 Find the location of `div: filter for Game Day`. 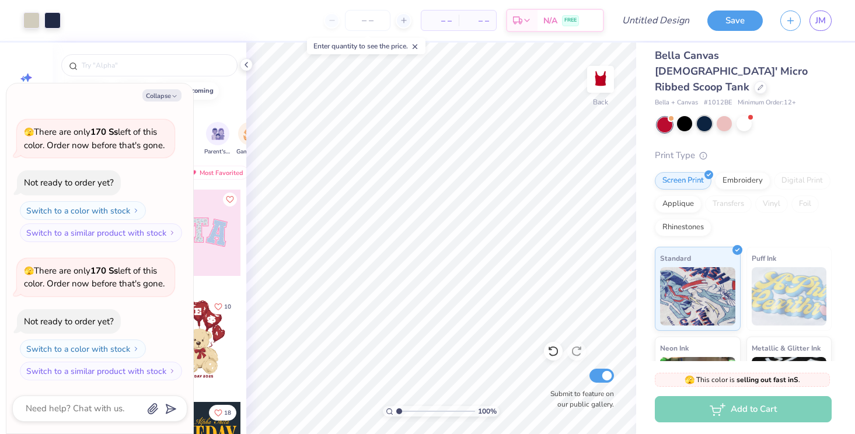

div: filter for Game Day is located at coordinates (250, 139).